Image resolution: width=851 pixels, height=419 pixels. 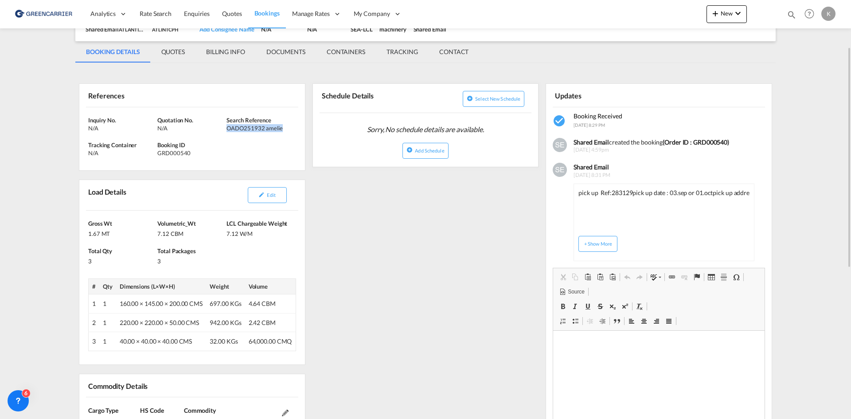 I want to click on span: LCL Chargeable Weight, so click(x=257, y=223).